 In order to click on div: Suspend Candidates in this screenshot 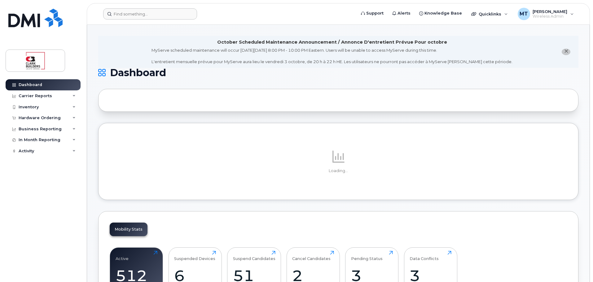, I will do `click(254, 256)`.